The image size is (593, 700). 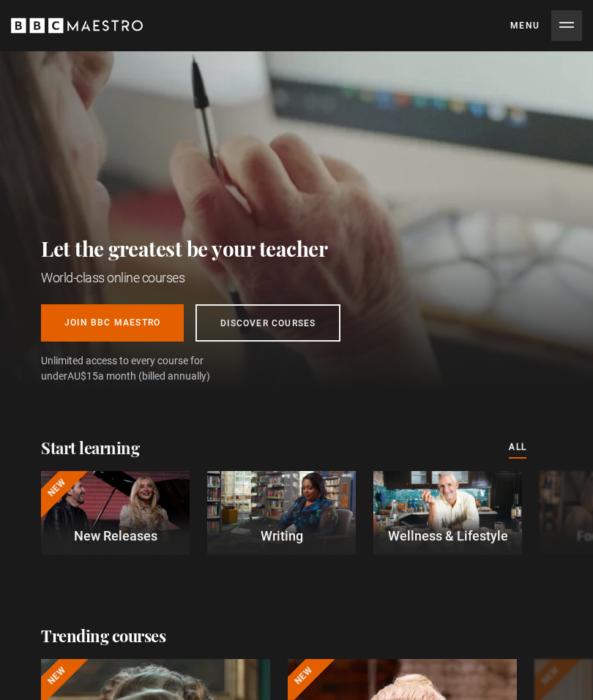 I want to click on a: Discover Courses, so click(x=268, y=322).